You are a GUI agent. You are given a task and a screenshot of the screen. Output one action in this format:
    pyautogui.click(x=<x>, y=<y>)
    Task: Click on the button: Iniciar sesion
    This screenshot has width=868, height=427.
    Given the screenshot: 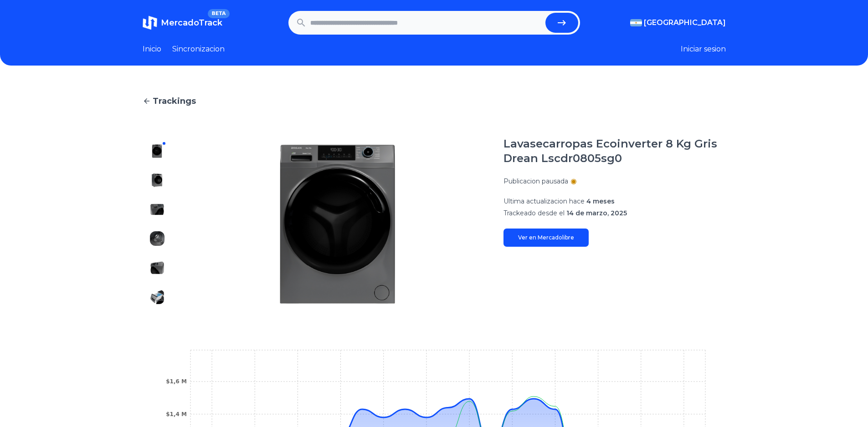 What is the action you would take?
    pyautogui.click(x=703, y=49)
    